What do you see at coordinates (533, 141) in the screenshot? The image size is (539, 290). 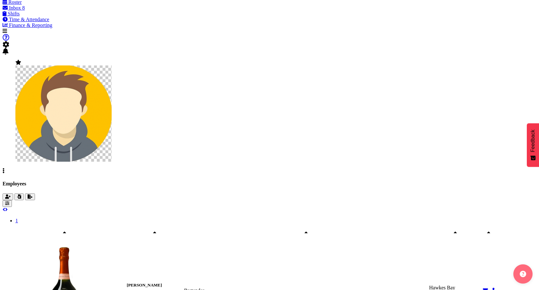 I see `span: Feedback` at bounding box center [533, 141].